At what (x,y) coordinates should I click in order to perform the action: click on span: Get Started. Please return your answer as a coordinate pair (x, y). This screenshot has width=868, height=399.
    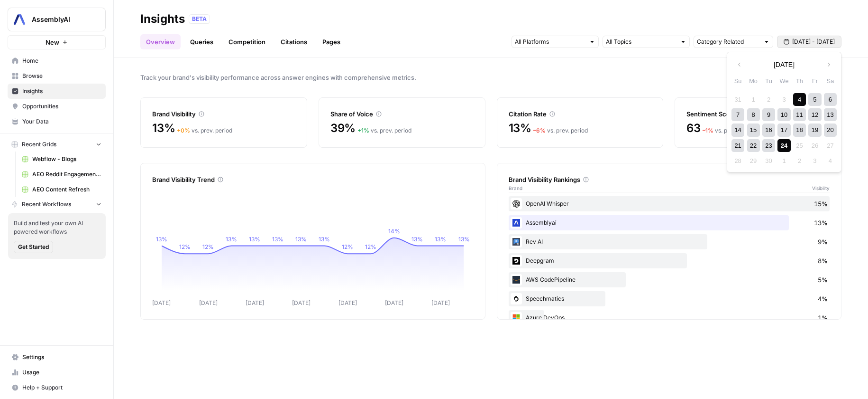
    Looking at the image, I should click on (33, 247).